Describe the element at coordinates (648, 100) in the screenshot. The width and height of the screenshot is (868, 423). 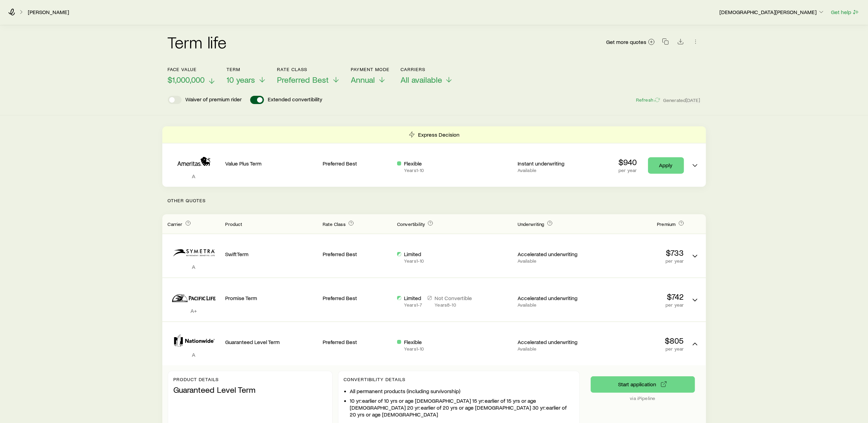
I see `button: Refresh` at that location.